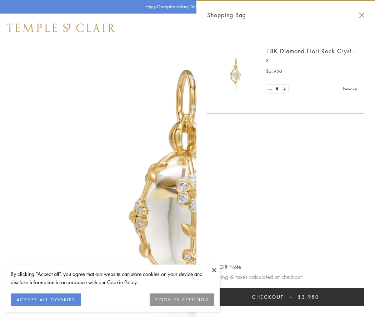  Describe the element at coordinates (286, 297) in the screenshot. I see `button: Checkout $3,950` at that location.